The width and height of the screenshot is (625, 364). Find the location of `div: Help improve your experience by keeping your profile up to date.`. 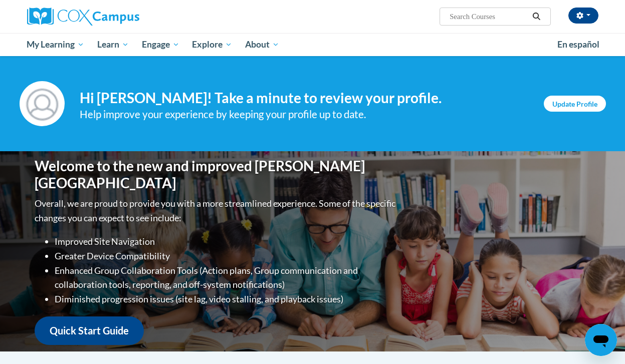

div: Help improve your experience by keeping your profile up to date. is located at coordinates (305, 114).